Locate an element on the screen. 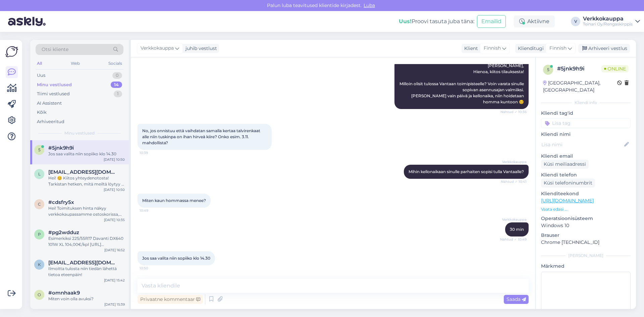 The image size is (644, 317). span: k is located at coordinates (39, 264).